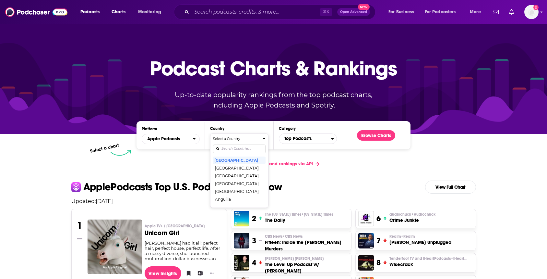 The width and height of the screenshot is (547, 279). Describe the element at coordinates (366, 262) in the screenshot. I see `img: Wisecrack` at that location.